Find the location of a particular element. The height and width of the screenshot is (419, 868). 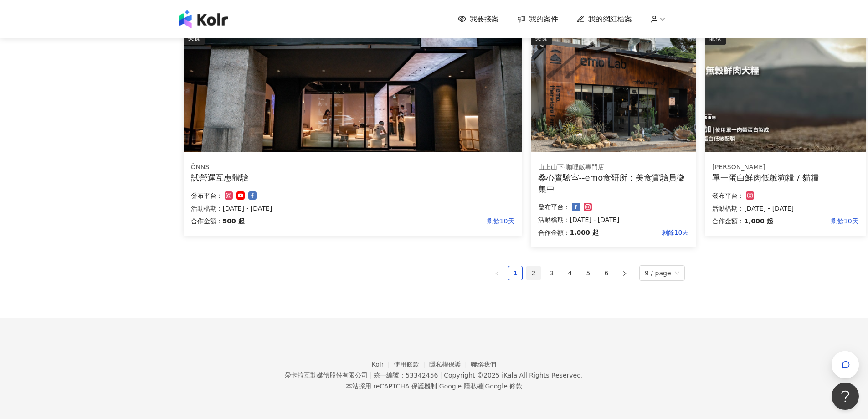

li: 5 is located at coordinates (588, 273).